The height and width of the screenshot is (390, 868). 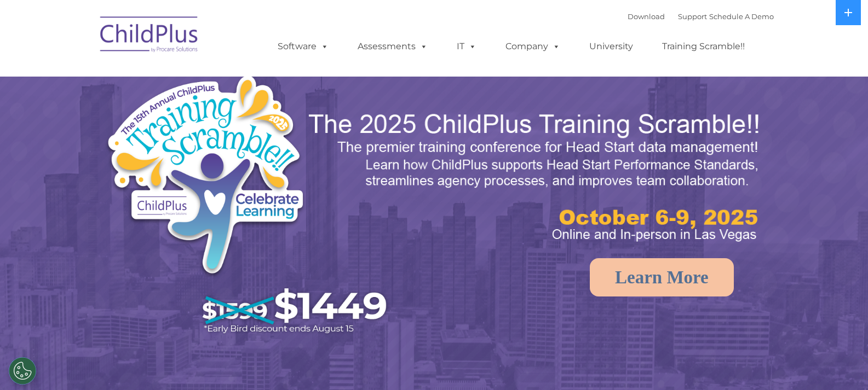 I want to click on a: Assessments, so click(x=393, y=46).